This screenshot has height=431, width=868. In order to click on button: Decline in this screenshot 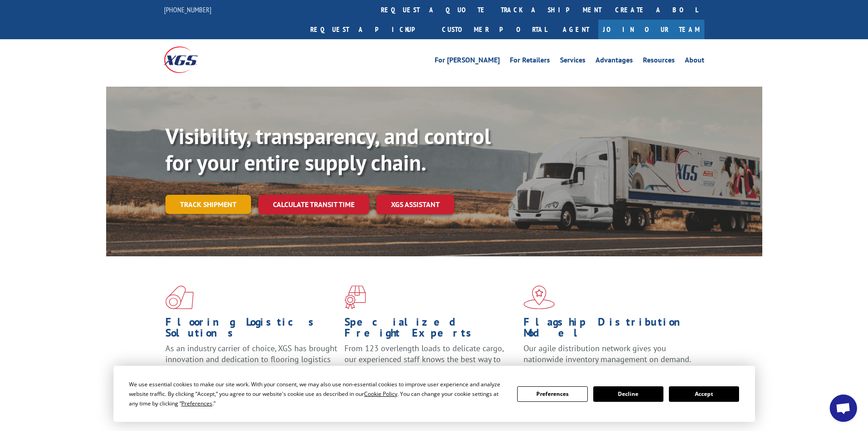, I will do `click(628, 394)`.